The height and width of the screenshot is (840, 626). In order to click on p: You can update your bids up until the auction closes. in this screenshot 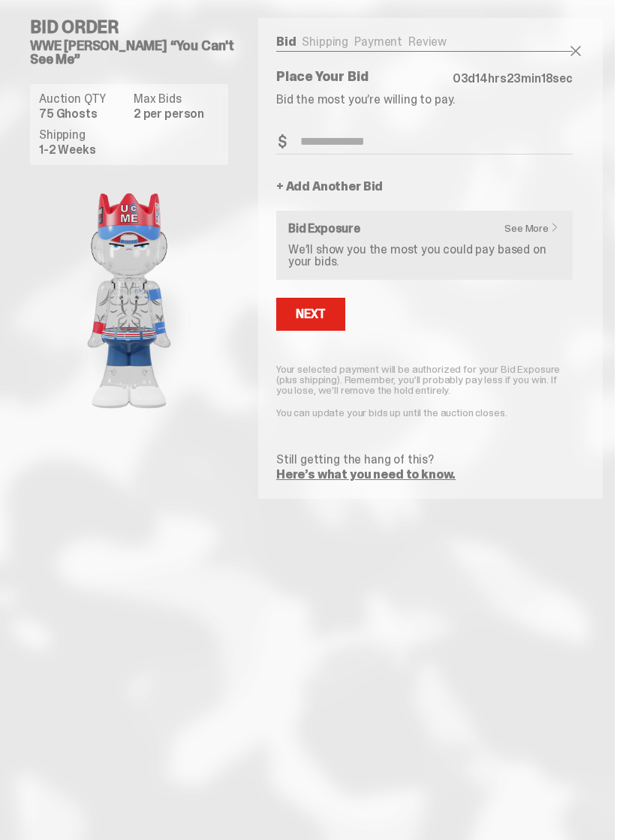, I will do `click(424, 412)`.